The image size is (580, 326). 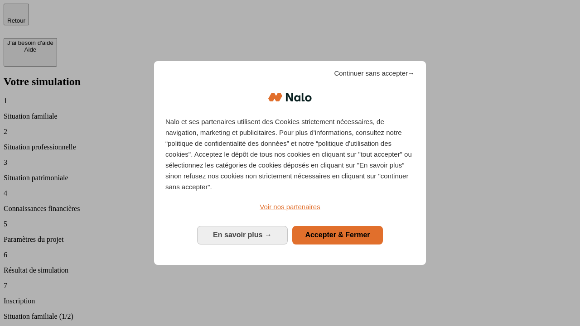 I want to click on div: Bienvenue chez Nalo Gestion du consentement, so click(x=290, y=163).